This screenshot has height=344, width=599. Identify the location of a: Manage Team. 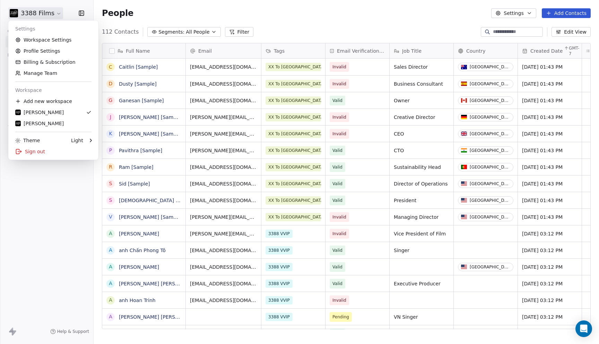
(53, 73).